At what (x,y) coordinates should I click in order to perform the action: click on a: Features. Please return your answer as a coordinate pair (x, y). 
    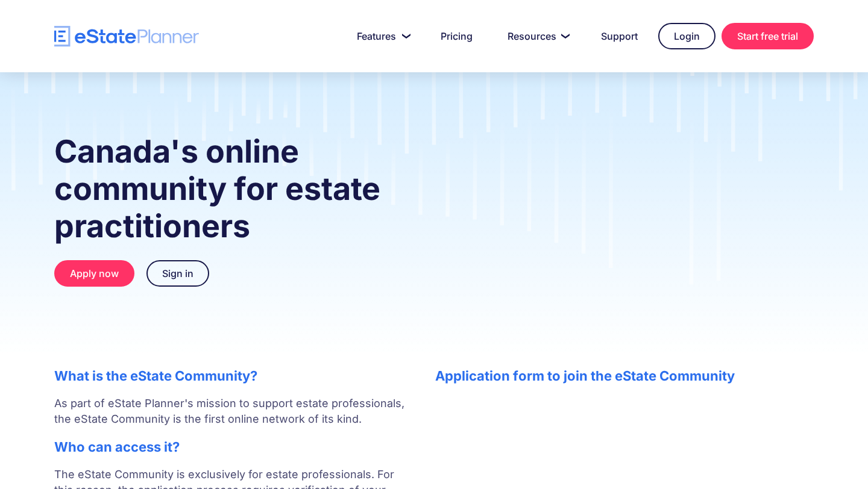
    Looking at the image, I should click on (381, 36).